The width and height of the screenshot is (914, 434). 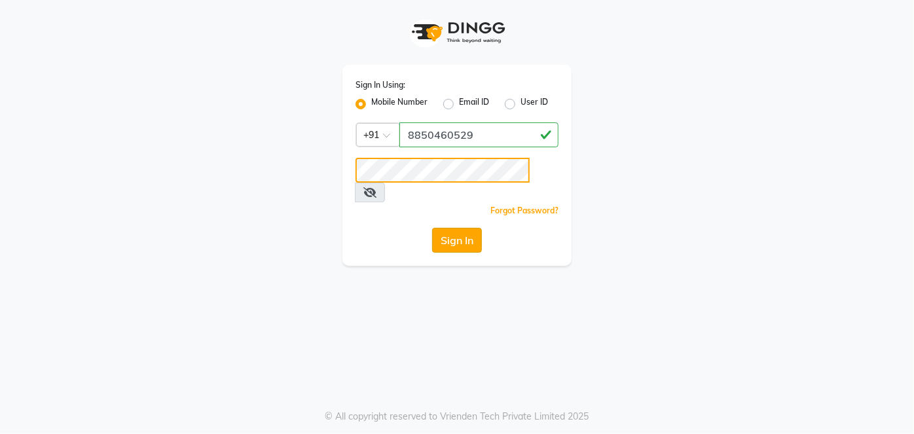 I want to click on label: User ID, so click(x=534, y=104).